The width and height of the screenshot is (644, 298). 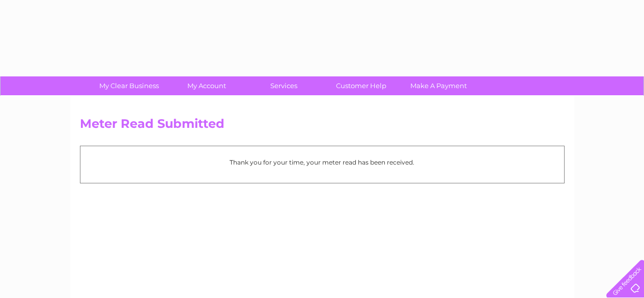 What do you see at coordinates (129, 86) in the screenshot?
I see `a: My Clear Business` at bounding box center [129, 86].